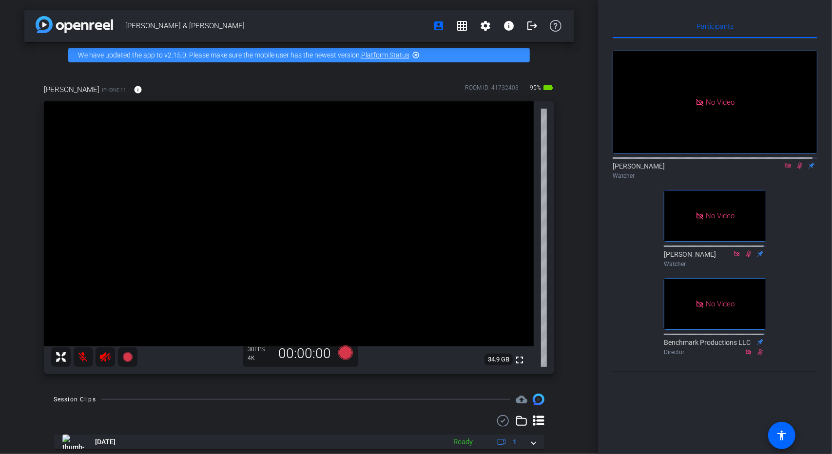  I want to click on mat-icon: logout, so click(532, 26).